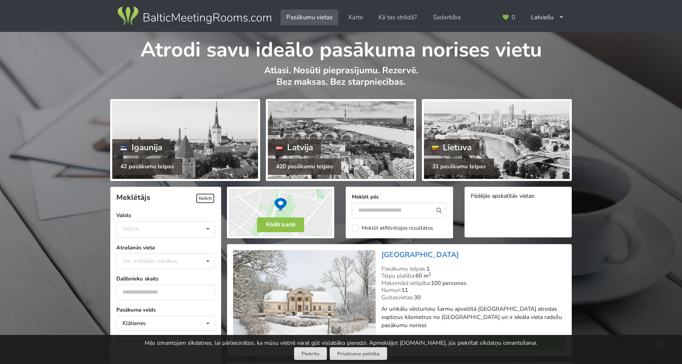  Describe the element at coordinates (165, 215) in the screenshot. I see `label: Valsts` at that location.